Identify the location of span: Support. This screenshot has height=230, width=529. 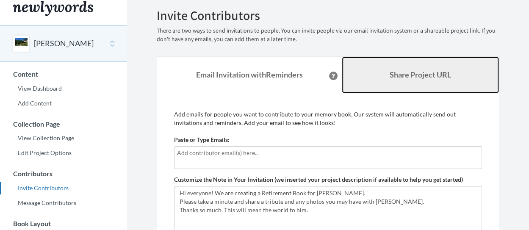
(32, 10).